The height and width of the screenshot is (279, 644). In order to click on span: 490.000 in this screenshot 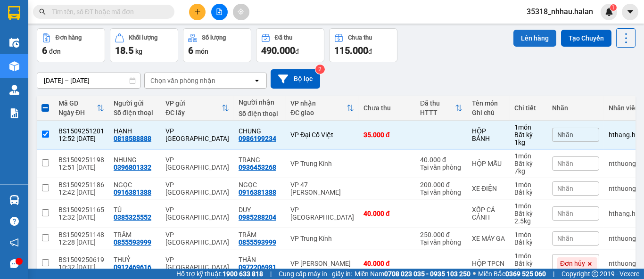, I will do `click(279, 51)`.